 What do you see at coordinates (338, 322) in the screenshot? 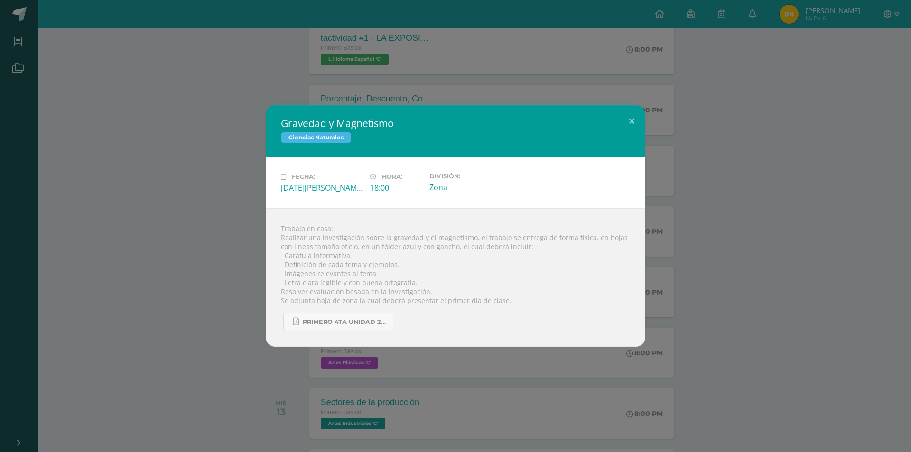
I see `a: primero 4ta unidad 2025.pdf` at bounding box center [338, 322].